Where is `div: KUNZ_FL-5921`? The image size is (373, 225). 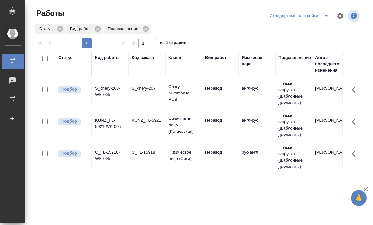 div: KUNZ_FL-5921 is located at coordinates (147, 120).